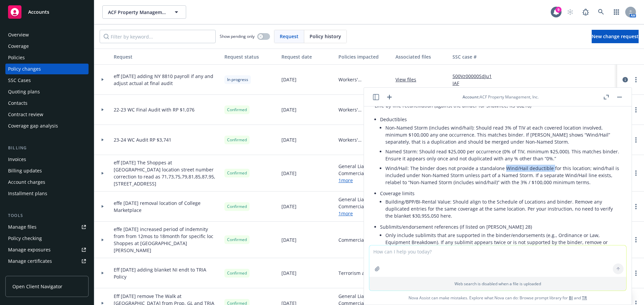 This screenshot has height=305, width=644. I want to click on div: SSC Cases, so click(19, 80).